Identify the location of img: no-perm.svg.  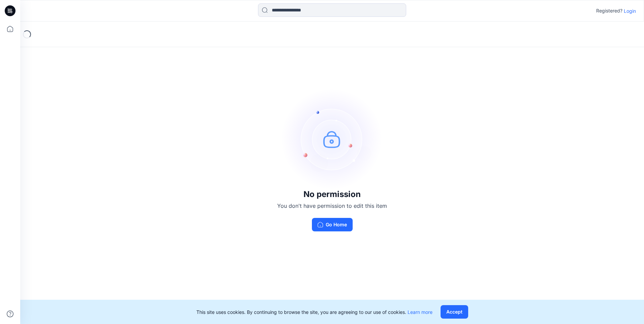
(332, 139).